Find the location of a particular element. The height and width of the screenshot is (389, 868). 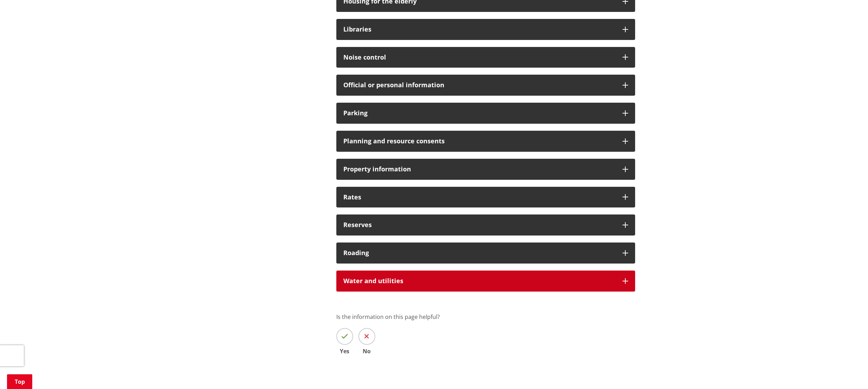

h3: Property information is located at coordinates (479, 169).